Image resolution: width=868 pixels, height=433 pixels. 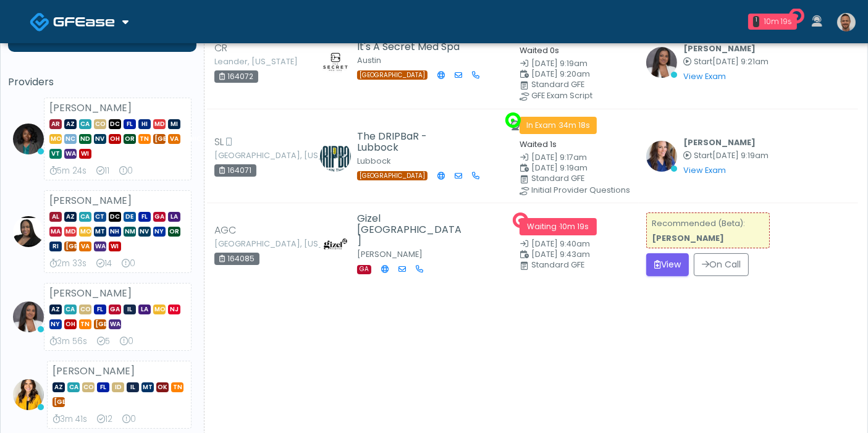 What do you see at coordinates (85, 139) in the screenshot?
I see `span: ND` at bounding box center [85, 139].